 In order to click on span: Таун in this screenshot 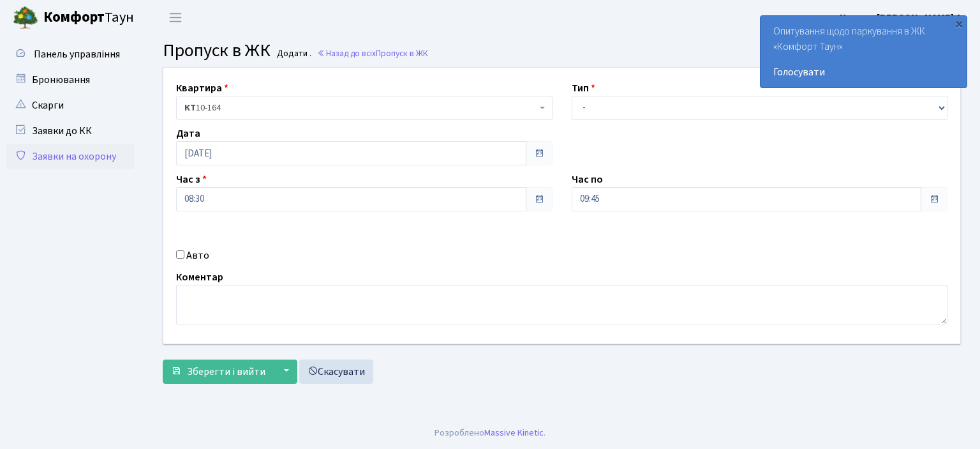, I will do `click(89, 18)`.